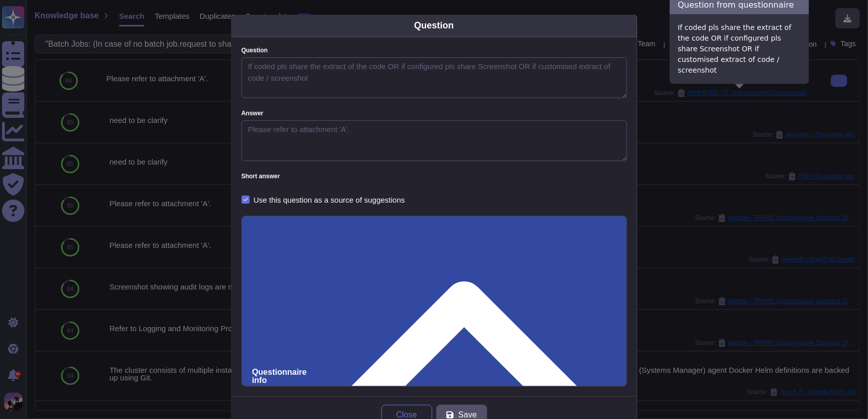  I want to click on span: Questionnaire info, so click(282, 377).